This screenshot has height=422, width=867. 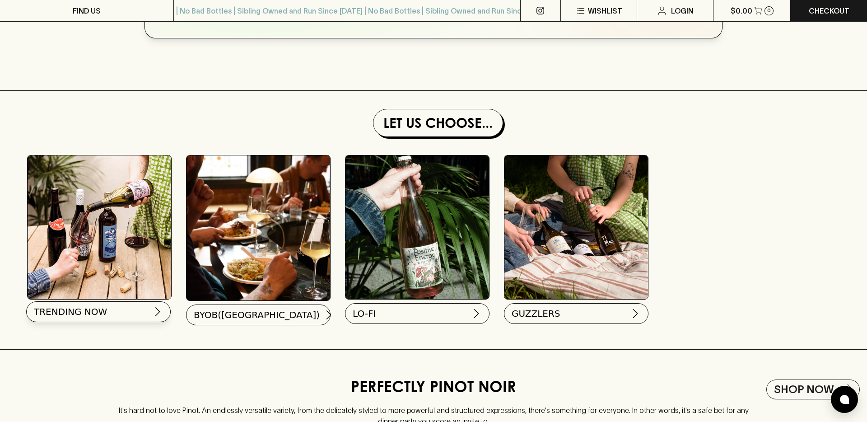 I want to click on img: lofi_7376686939.gif, so click(x=417, y=227).